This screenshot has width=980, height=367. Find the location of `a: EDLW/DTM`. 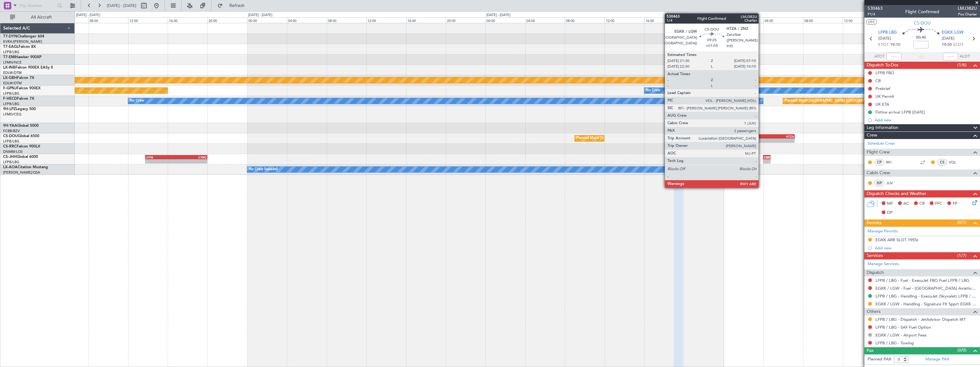

a: EDLW/DTM is located at coordinates (12, 73).